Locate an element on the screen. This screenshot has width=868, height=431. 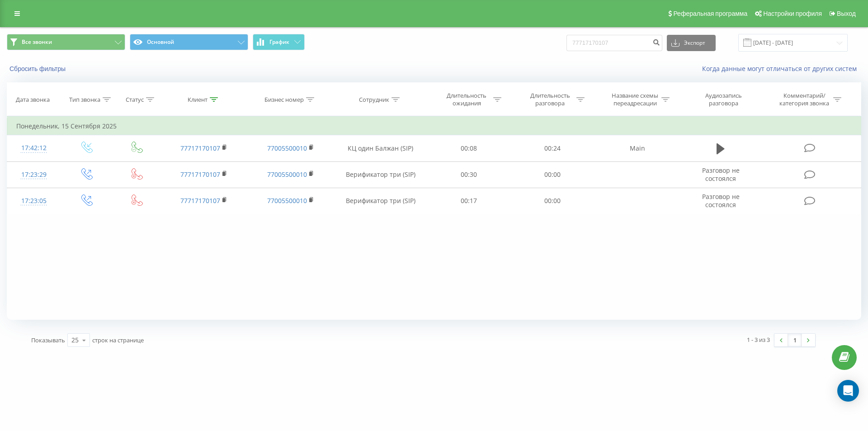
a: Когда данные могут отличаться от других систем is located at coordinates (781, 68).